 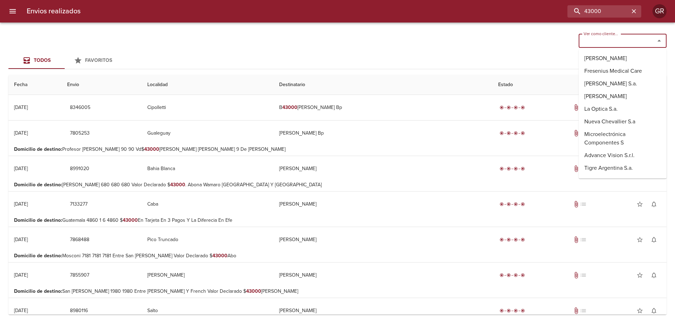 I want to click on th: Destinatario, so click(x=383, y=85).